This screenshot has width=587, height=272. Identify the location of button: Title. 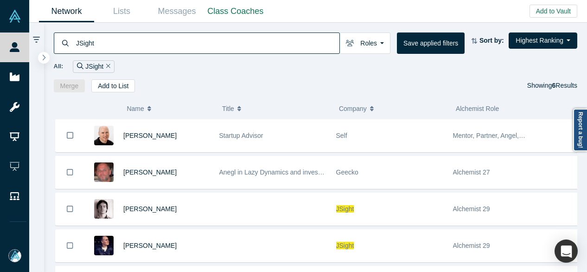
(275, 108).